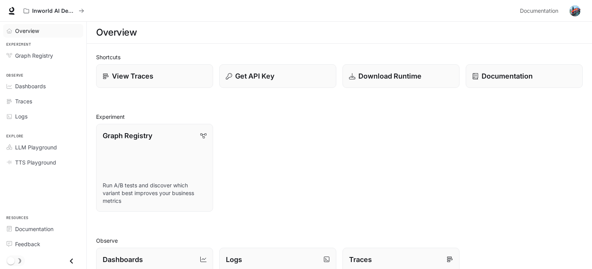 Image resolution: width=592 pixels, height=269 pixels. What do you see at coordinates (54, 11) in the screenshot?
I see `p: Inworld AI Demos` at bounding box center [54, 11].